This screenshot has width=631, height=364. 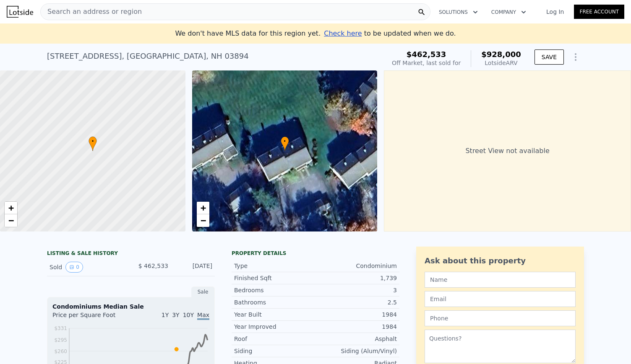 I want to click on input: Name, so click(x=500, y=280).